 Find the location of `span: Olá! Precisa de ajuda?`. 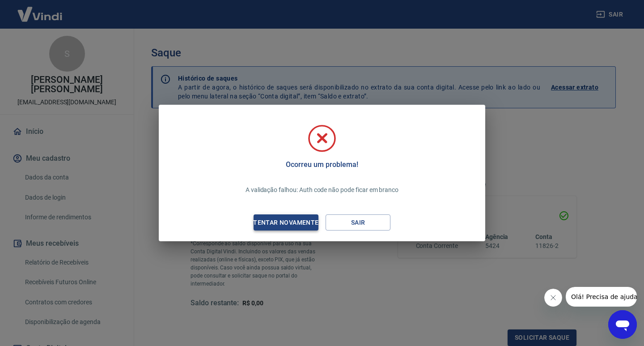

span: Olá! Precisa de ajuda? is located at coordinates (40, 10).